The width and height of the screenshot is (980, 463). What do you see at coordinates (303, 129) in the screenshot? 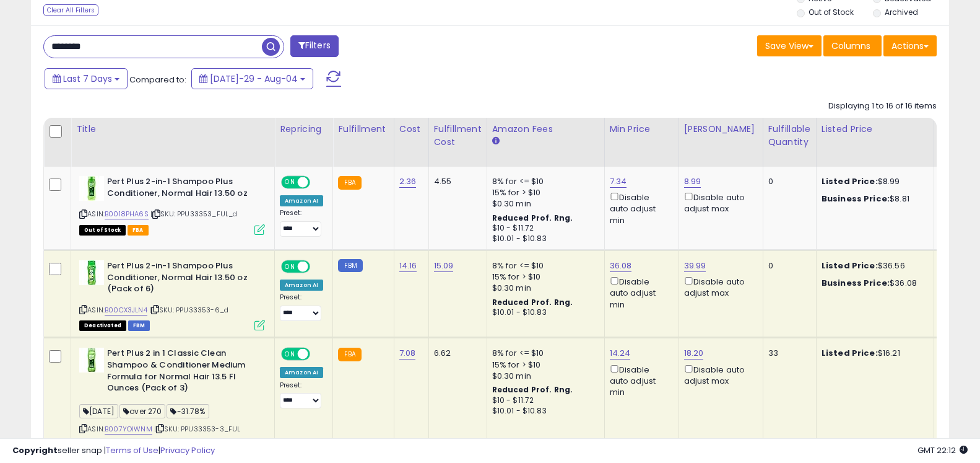
I see `div: Repricing` at bounding box center [303, 129].